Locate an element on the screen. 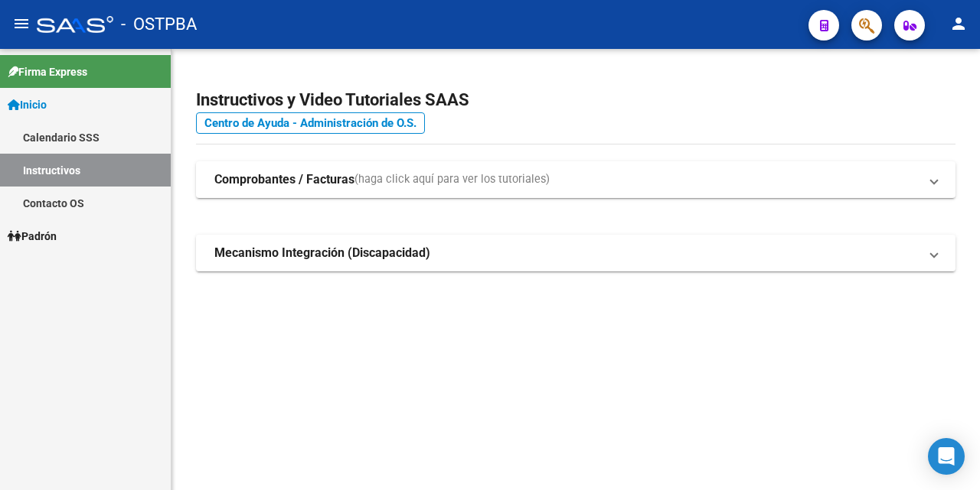 The width and height of the screenshot is (980, 490). span: Padrón is located at coordinates (32, 236).